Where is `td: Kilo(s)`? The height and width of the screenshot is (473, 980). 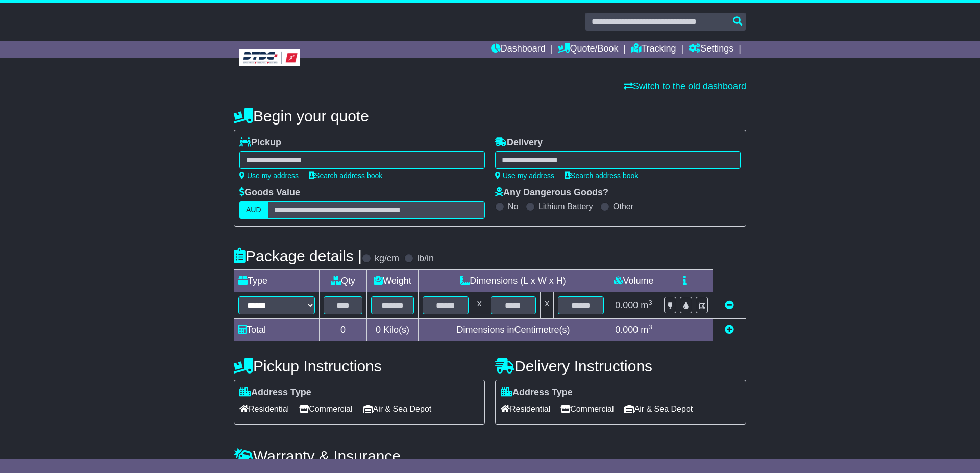
td: Kilo(s) is located at coordinates (393, 331).